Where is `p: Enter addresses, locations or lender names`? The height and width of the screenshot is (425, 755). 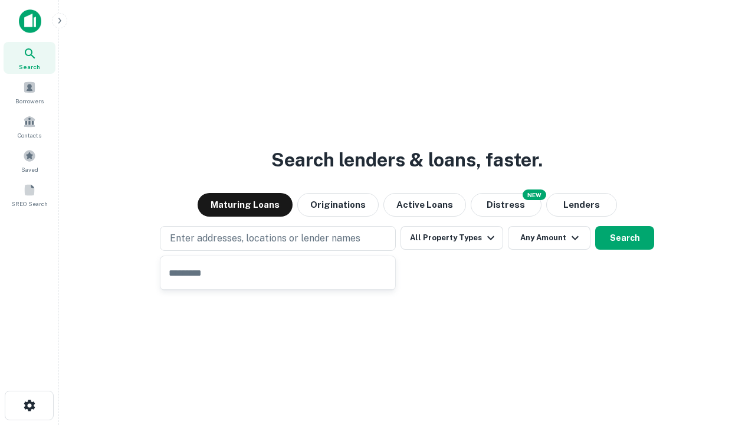 p: Enter addresses, locations or lender names is located at coordinates (265, 238).